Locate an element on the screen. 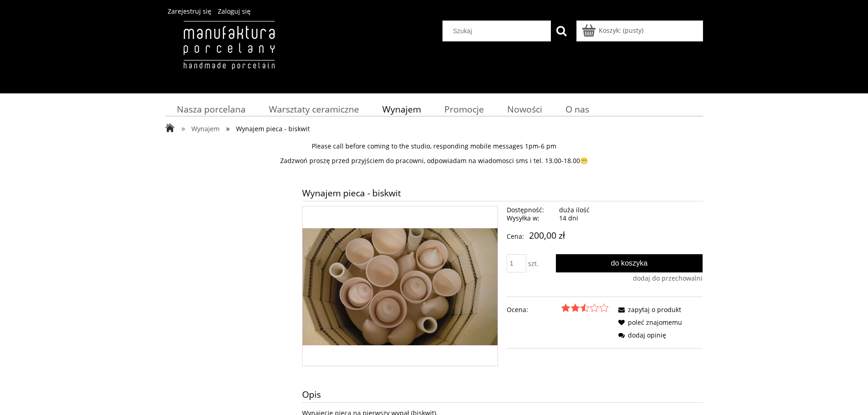 This screenshot has width=868, height=415. a: Promocje is located at coordinates (464, 109).